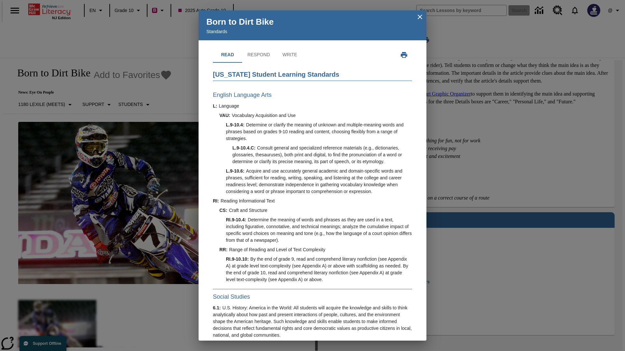 The width and height of the screenshot is (625, 351). Describe the element at coordinates (319, 230) in the screenshot. I see `span: Determine the meaning of words and phrases as they are used in a text, including figurative, conn...` at that location.